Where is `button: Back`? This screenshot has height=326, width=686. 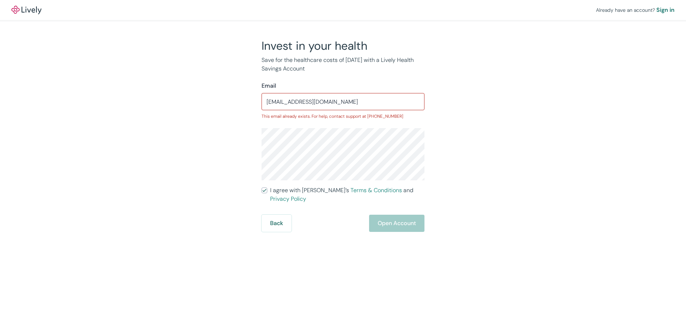 button: Back is located at coordinates (277, 223).